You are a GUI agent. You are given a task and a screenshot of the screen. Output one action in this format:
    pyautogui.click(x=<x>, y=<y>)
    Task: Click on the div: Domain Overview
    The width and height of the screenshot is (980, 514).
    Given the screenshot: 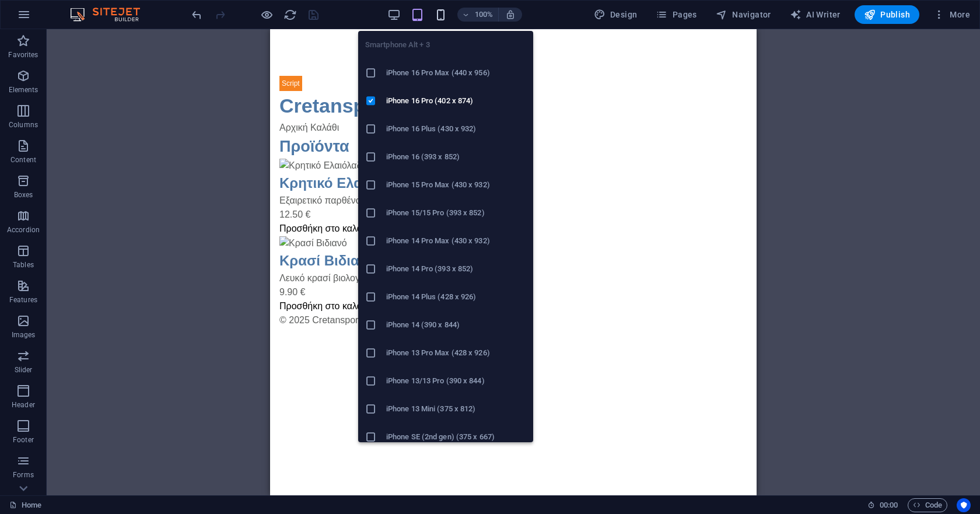 What is the action you would take?
    pyautogui.click(x=74, y=73)
    